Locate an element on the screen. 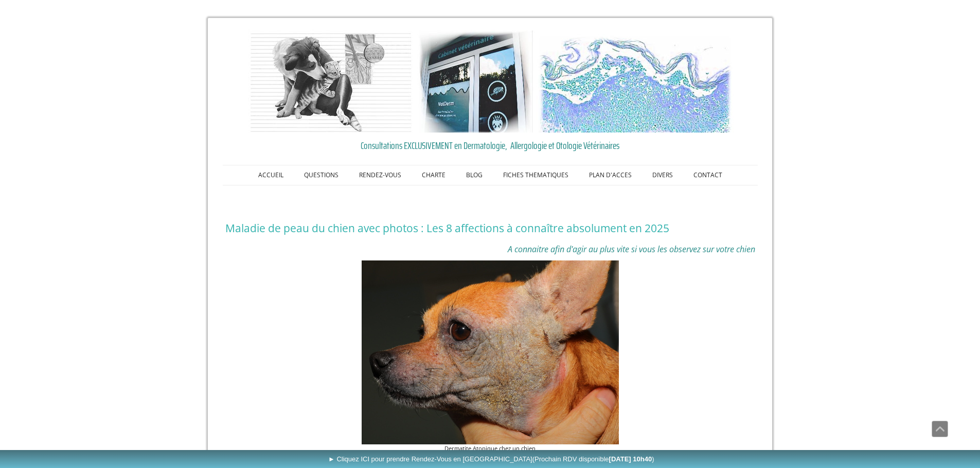 This screenshot has width=980, height=468. a: ACCUEIL is located at coordinates (270, 175).